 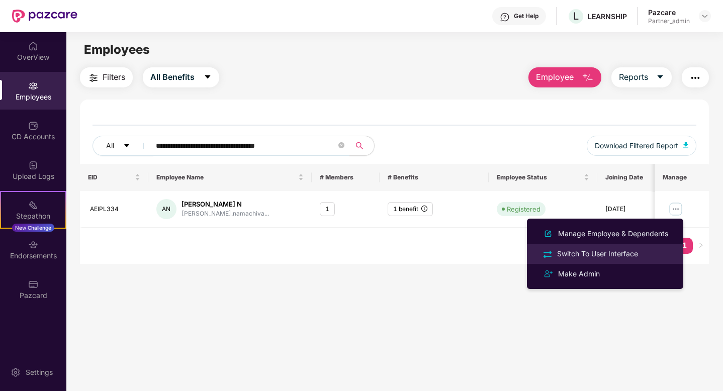 I want to click on th: Joining Date, so click(x=638, y=178).